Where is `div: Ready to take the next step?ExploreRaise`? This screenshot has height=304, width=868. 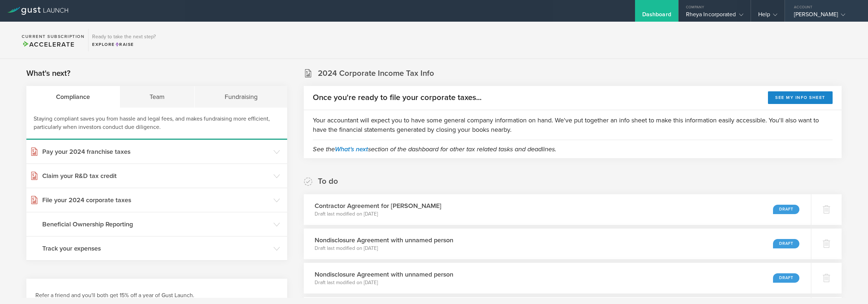
div: Ready to take the next step?ExploreRaise is located at coordinates (123, 40).